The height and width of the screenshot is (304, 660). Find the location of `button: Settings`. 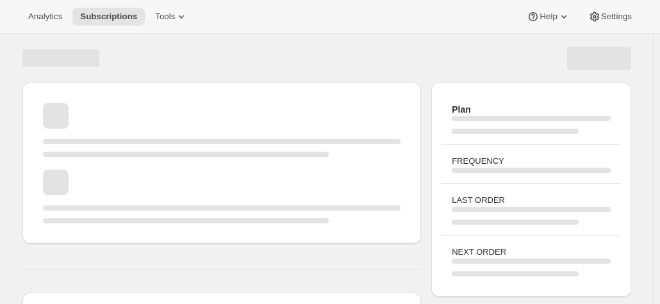

button: Settings is located at coordinates (610, 17).